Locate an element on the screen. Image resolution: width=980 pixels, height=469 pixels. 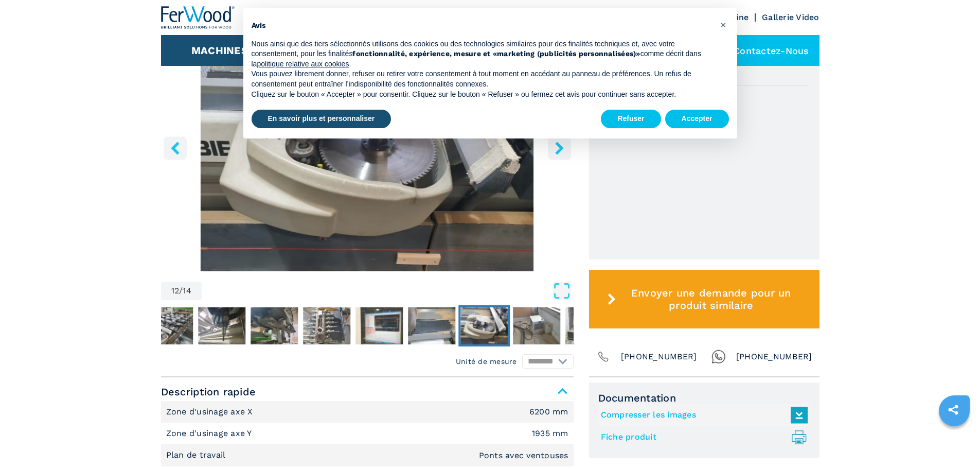
img: c9fe9099dcc582491826abe2f873db92 is located at coordinates (379, 326).